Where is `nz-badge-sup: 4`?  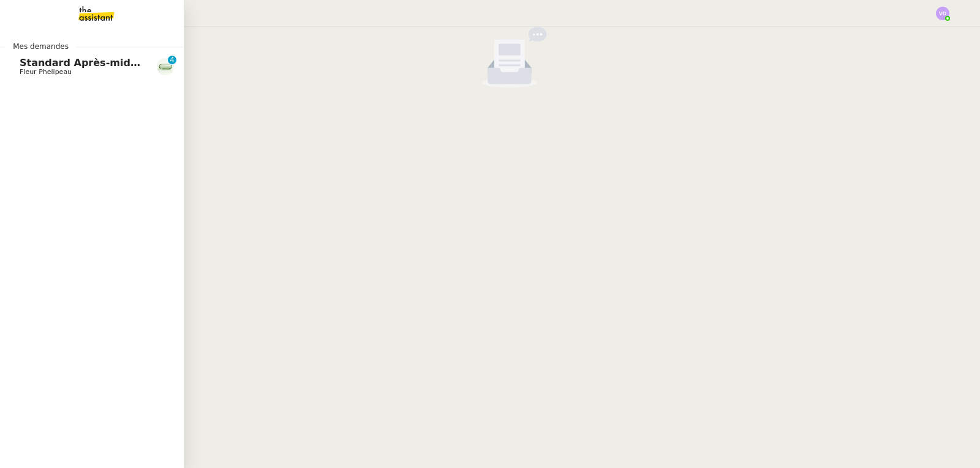 nz-badge-sup: 4 is located at coordinates (172, 60).